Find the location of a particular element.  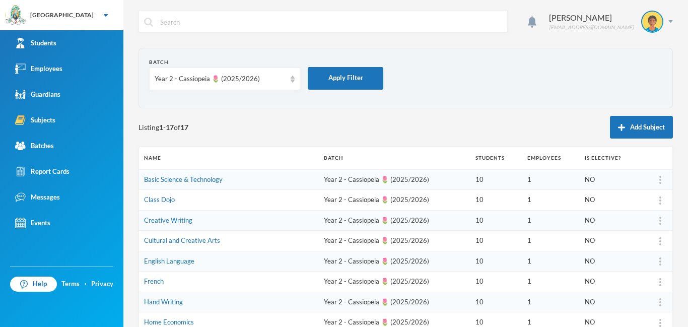

a: Help is located at coordinates (33, 284).